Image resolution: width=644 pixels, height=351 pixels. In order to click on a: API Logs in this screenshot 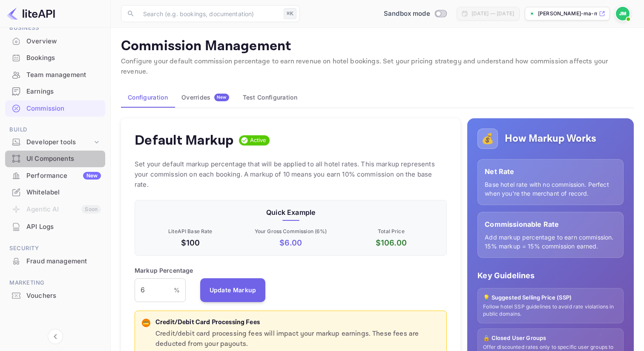, I will do `click(55, 226)`.